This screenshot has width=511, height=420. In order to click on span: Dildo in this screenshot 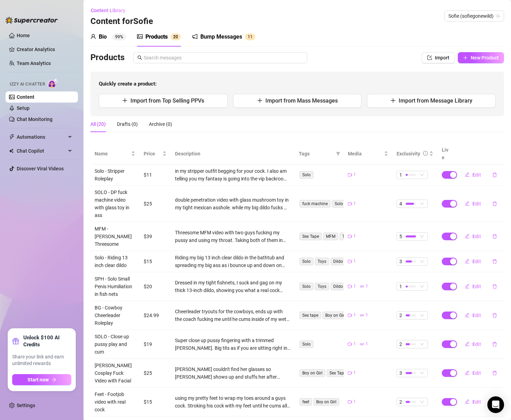, I will do `click(338, 286)`.